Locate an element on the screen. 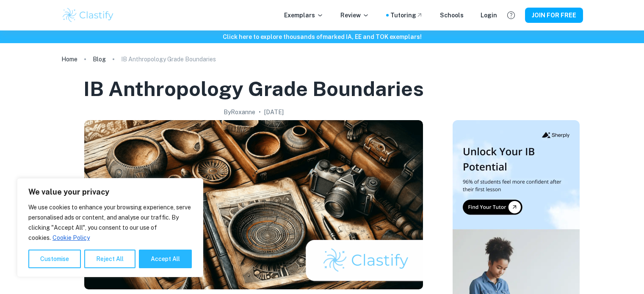 The width and height of the screenshot is (644, 294). a: Cookie Policy is located at coordinates (71, 238).